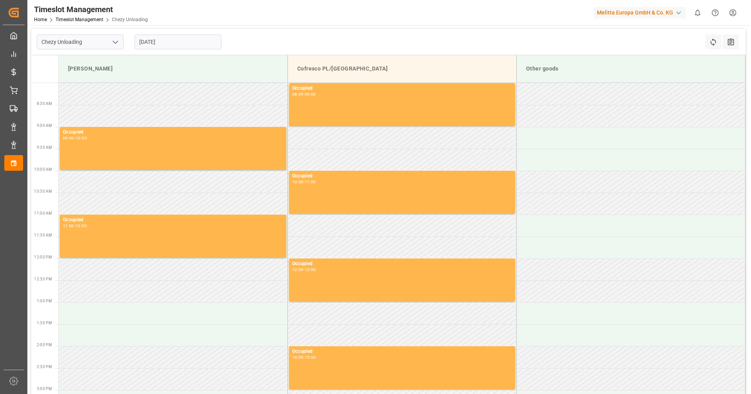 This screenshot has height=394, width=751. I want to click on span: 1:00 PM, so click(44, 301).